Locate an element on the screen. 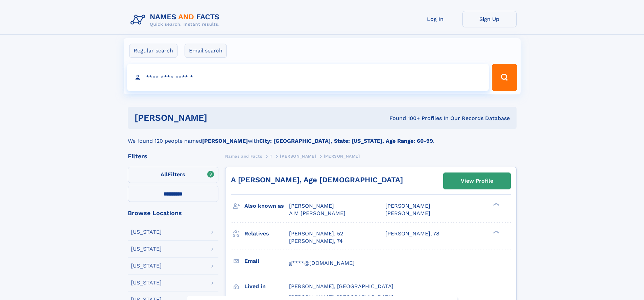 This screenshot has width=644, height=300. div: We found 120 people named with . is located at coordinates (322, 137).